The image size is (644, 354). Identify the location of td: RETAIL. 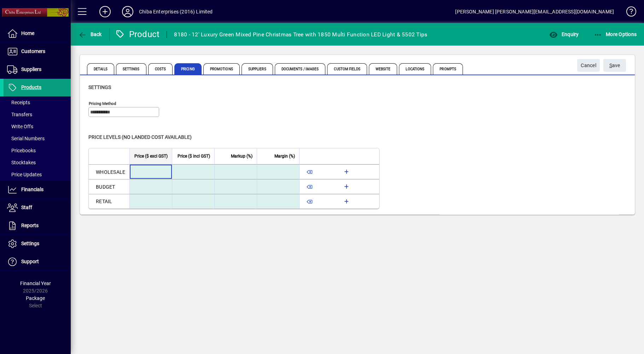
(109, 201).